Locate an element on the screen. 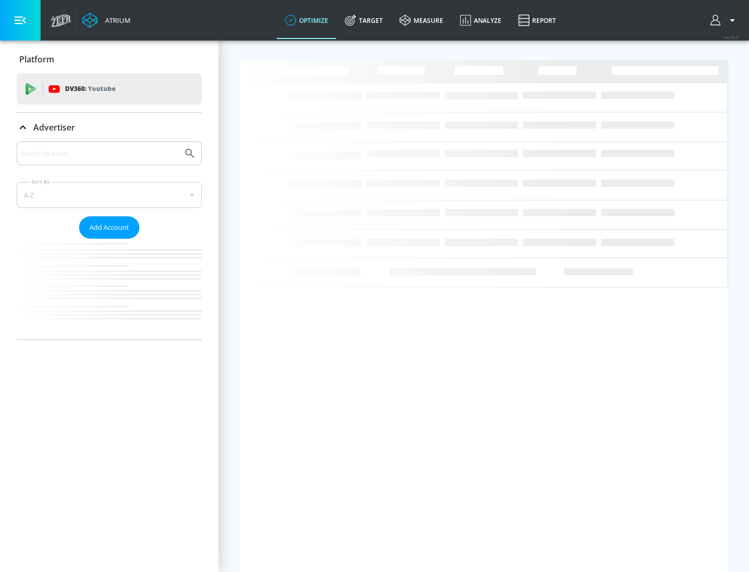 The height and width of the screenshot is (572, 749). div: Atrium is located at coordinates (115, 20).